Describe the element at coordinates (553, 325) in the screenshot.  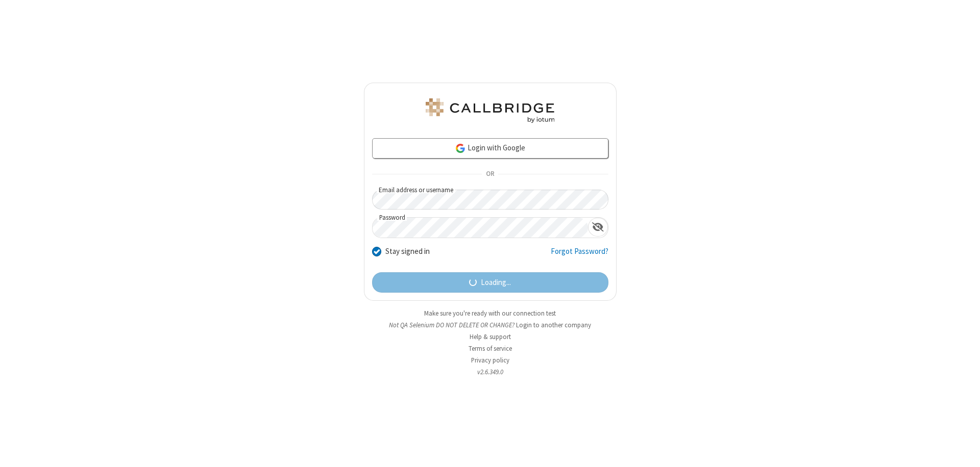
I see `button: Login to another company` at that location.